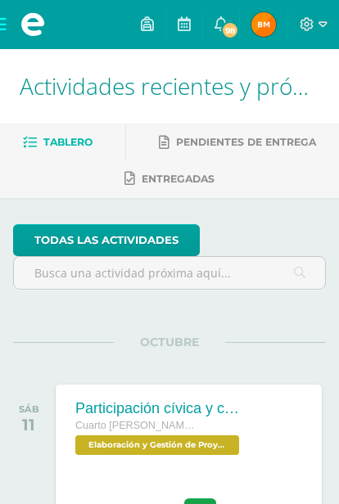 Image resolution: width=339 pixels, height=504 pixels. Describe the element at coordinates (263, 25) in the screenshot. I see `img: d9b4d8ef34a800b570d4e073d5d0c75d.png` at that location.